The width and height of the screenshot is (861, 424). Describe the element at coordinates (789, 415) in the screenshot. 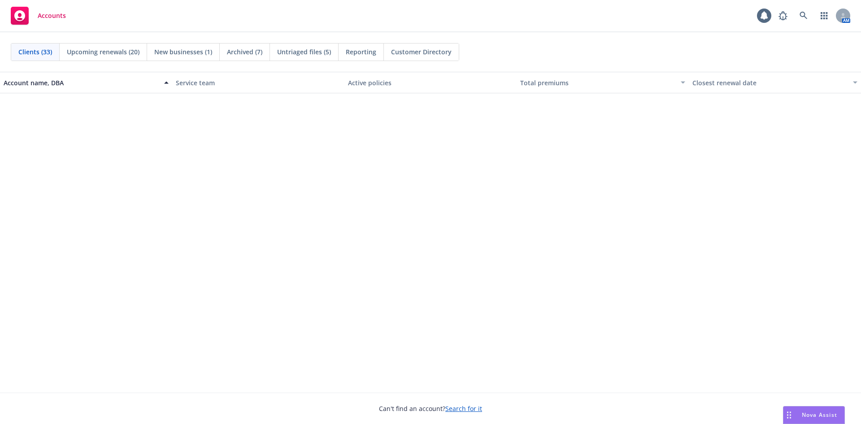

I see `div: Drag to move` at that location.